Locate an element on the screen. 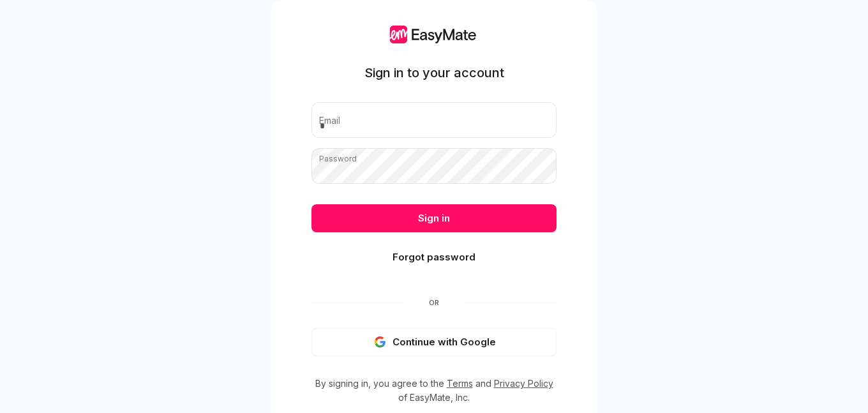 This screenshot has width=868, height=413. h1: Sign in to your account is located at coordinates (434, 73).